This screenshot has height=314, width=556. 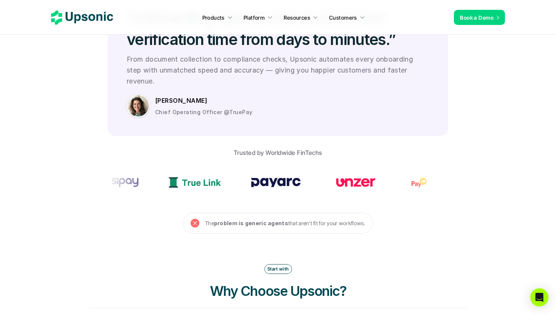 What do you see at coordinates (278, 70) in the screenshot?
I see `p: From document collection to compliance checks, Upsonic automates every onboarding step with unmat...` at bounding box center [278, 70].